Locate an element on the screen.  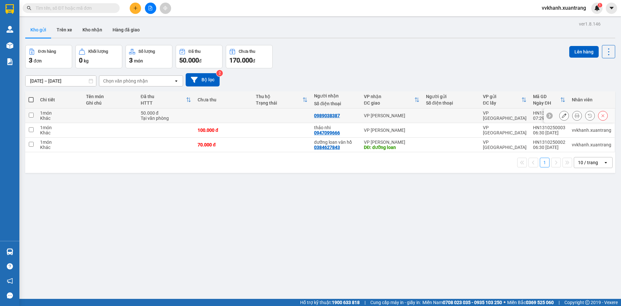
button: Chưa thu170.000đ is located at coordinates (249, 57).